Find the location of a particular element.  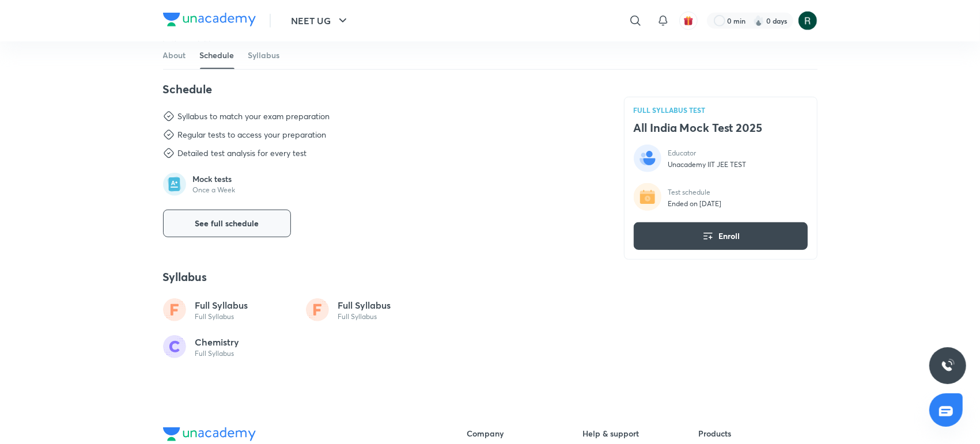

a: Syllabus is located at coordinates (264, 56).